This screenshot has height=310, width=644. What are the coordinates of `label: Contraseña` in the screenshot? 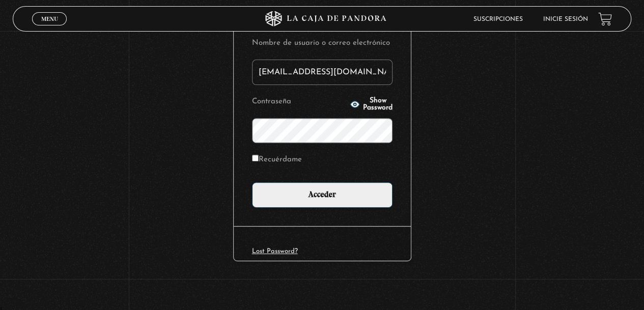 It's located at (299, 102).